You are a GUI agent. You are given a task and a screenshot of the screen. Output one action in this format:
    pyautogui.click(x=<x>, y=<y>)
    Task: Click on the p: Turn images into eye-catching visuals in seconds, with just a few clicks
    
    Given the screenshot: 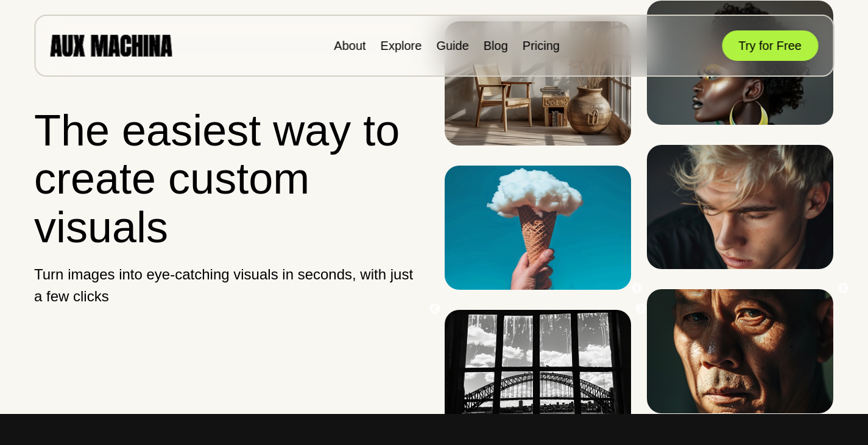 What is the action you would take?
    pyautogui.click(x=228, y=286)
    